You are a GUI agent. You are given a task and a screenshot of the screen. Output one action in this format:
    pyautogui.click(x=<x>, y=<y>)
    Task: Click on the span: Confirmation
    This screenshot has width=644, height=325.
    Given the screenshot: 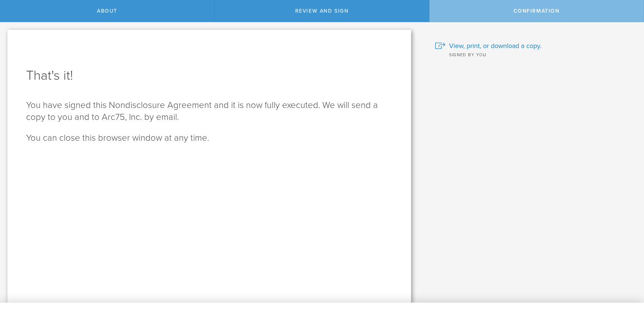 What is the action you would take?
    pyautogui.click(x=536, y=11)
    